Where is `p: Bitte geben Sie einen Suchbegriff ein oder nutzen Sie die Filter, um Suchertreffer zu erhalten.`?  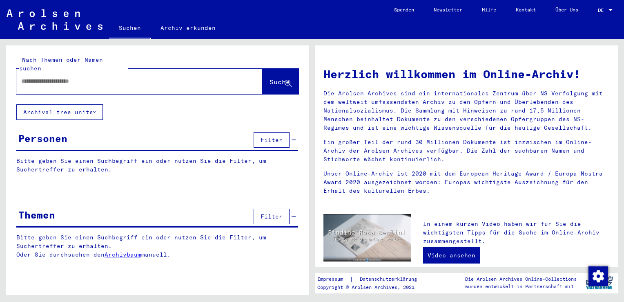 p: Bitte geben Sie einen Suchbegriff ein oder nutzen Sie die Filter, um Suchertreffer zu erhalten. is located at coordinates (157, 165).